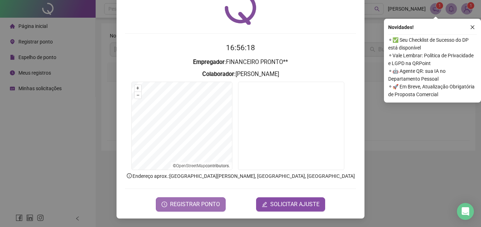 This screenshot has height=227, width=481. What do you see at coordinates (190, 205) in the screenshot?
I see `button: REGISTRAR PONTO` at bounding box center [190, 205].